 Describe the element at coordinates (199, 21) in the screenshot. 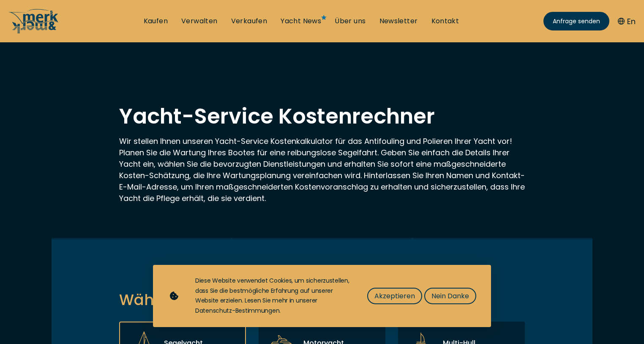

I see `a: Verwalten` at that location.